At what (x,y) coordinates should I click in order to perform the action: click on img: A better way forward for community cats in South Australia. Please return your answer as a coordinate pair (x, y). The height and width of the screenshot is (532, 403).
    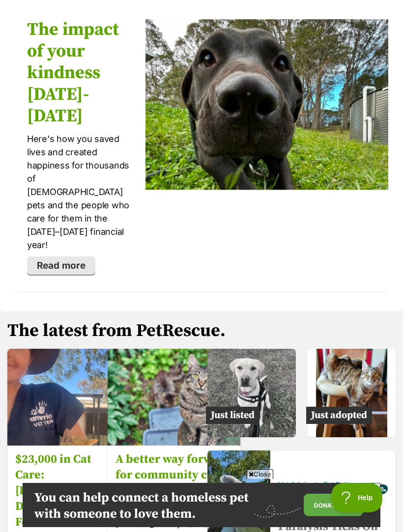
    Looking at the image, I should click on (174, 397).